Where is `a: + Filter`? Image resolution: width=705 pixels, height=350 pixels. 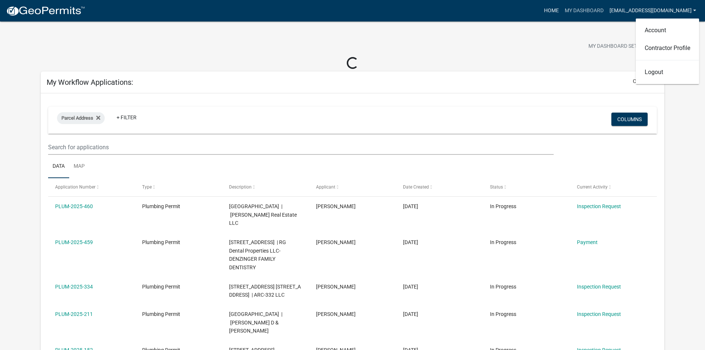 a: + Filter is located at coordinates (127, 117).